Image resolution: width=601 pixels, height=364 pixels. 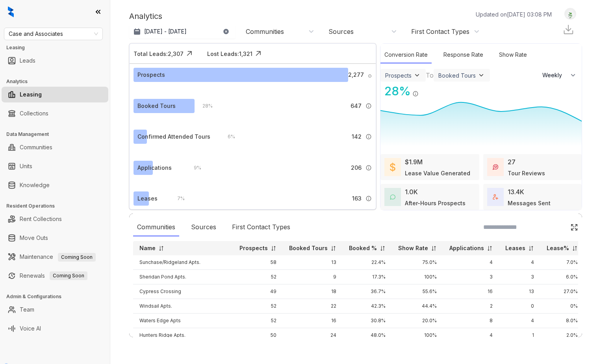 I want to click on li: Leads, so click(x=55, y=61).